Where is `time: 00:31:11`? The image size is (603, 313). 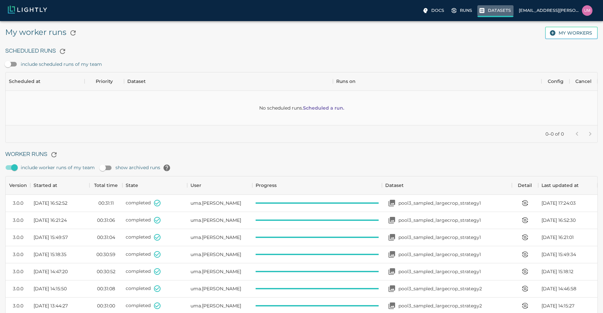 time: 00:31:11 is located at coordinates (106, 203).